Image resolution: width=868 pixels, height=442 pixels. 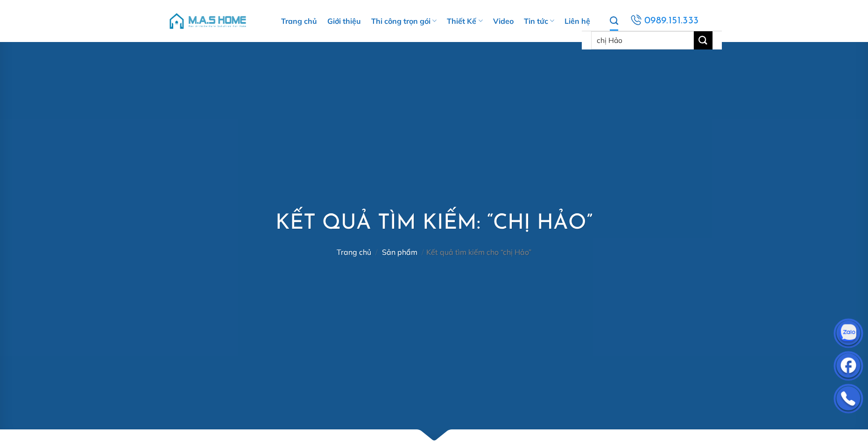 I want to click on img: Phone, so click(x=848, y=400).